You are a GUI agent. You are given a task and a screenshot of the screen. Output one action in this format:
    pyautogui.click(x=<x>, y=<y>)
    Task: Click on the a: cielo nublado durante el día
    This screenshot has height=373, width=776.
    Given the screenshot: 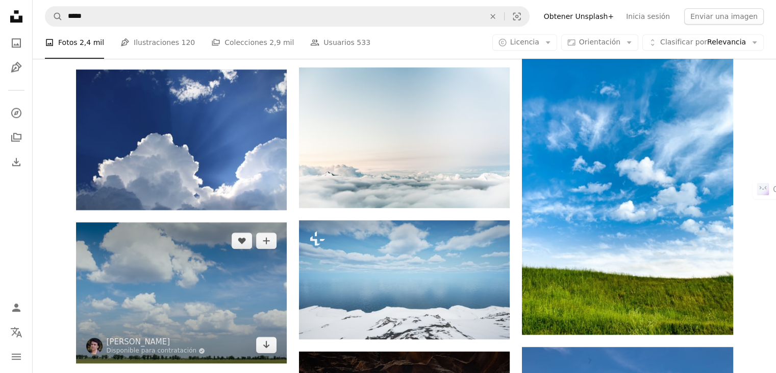 What is the action you would take?
    pyautogui.click(x=181, y=139)
    